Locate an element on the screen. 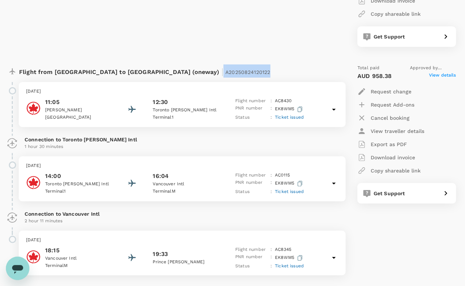 This screenshot has height=286, width=465. p: 12:30 is located at coordinates (160, 102).